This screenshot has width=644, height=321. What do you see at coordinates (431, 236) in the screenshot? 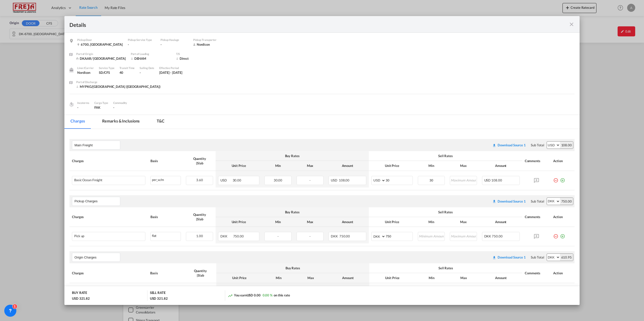
I see `input: Minimum Amount` at bounding box center [431, 236].